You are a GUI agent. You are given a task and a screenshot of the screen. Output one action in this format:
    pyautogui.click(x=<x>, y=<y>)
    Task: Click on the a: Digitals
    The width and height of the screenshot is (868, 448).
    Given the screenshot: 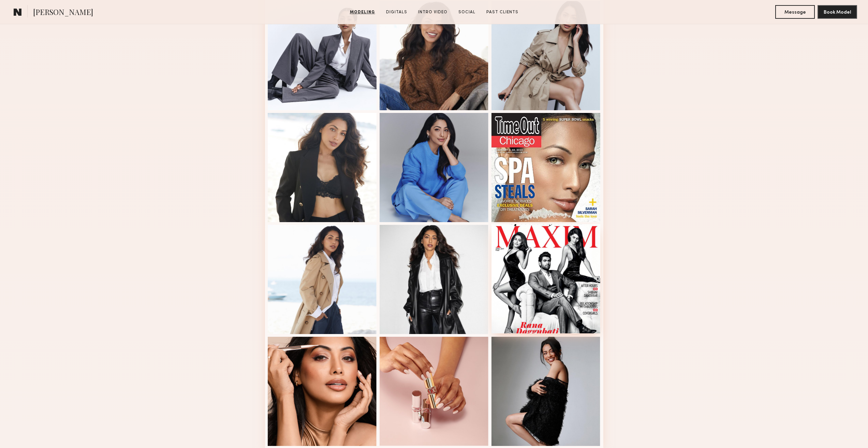 What is the action you would take?
    pyautogui.click(x=397, y=12)
    